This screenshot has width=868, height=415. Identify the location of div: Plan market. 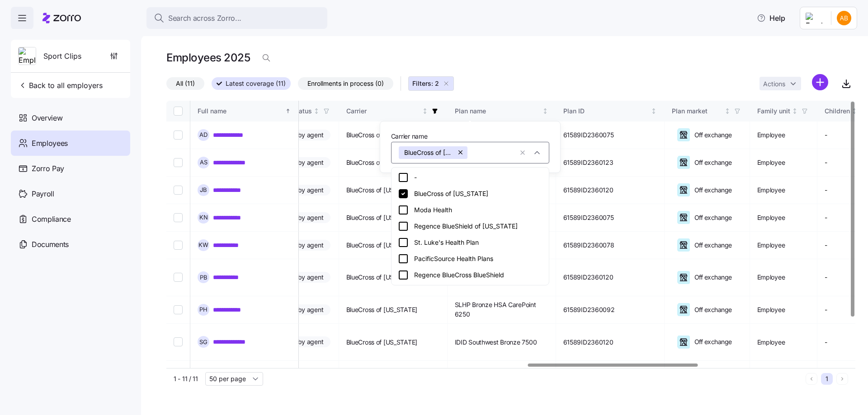
(697, 111).